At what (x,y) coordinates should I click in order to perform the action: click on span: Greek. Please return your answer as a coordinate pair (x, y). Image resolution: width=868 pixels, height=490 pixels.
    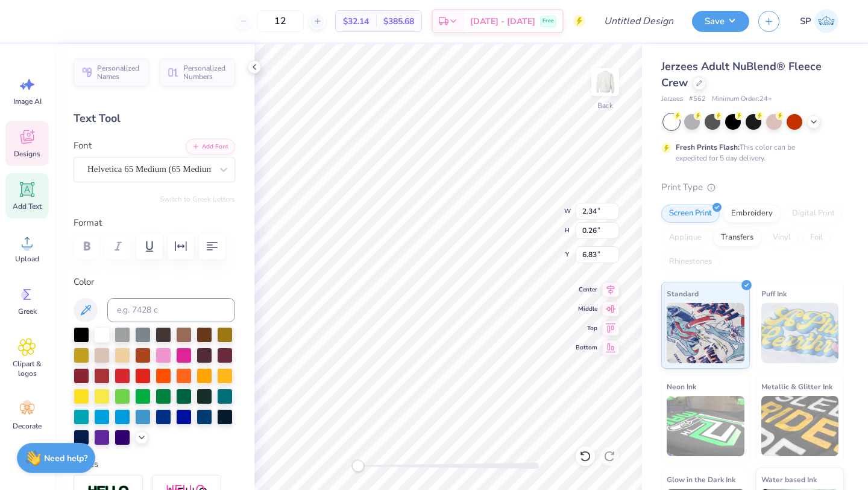
    Looking at the image, I should click on (28, 311).